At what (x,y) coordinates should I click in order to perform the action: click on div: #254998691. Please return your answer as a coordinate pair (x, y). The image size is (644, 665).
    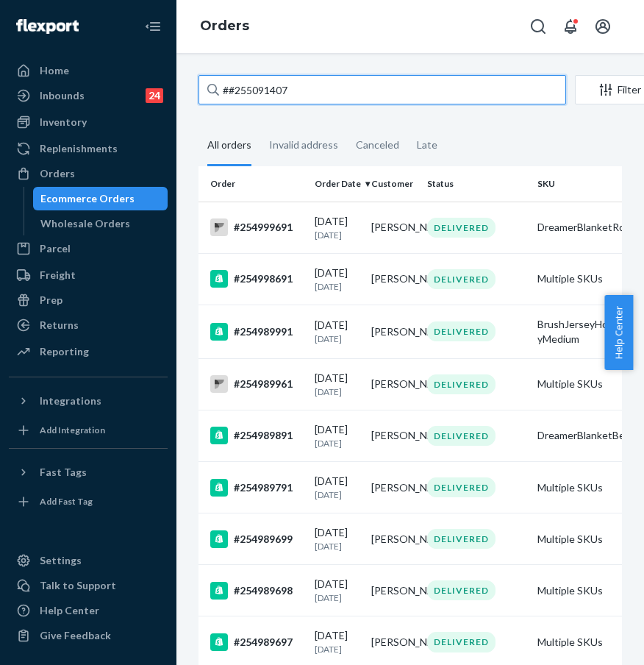
    Looking at the image, I should click on (256, 279).